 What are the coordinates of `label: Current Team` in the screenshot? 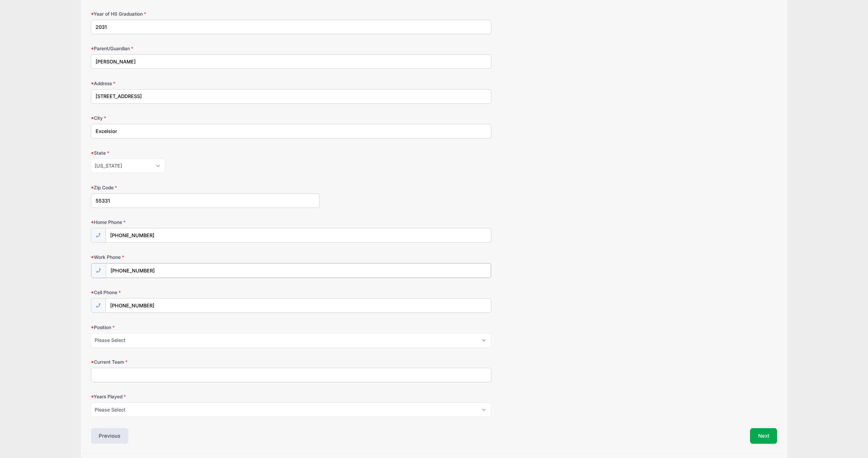 It's located at (205, 362).